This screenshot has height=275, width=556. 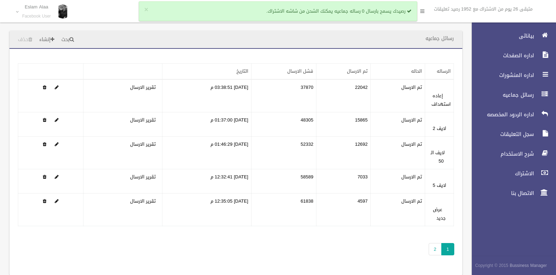 I want to click on a: الاشتراك, so click(x=511, y=173).